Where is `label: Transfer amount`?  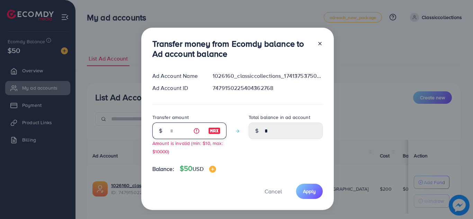 label: Transfer amount is located at coordinates (170, 117).